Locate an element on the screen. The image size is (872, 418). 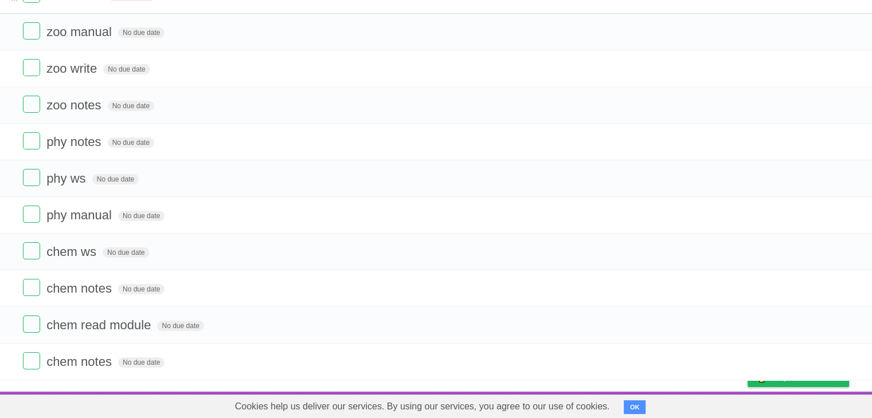
span: chem read module is located at coordinates (100, 325).